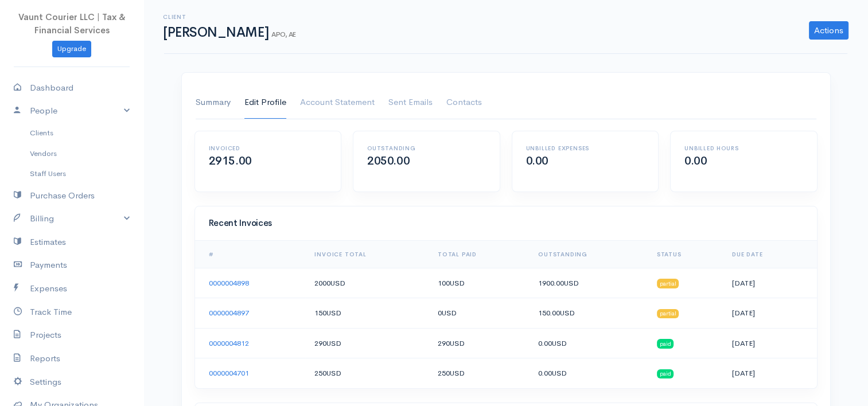 The width and height of the screenshot is (868, 406). Describe the element at coordinates (479, 283) in the screenshot. I see `td: 100` at that location.